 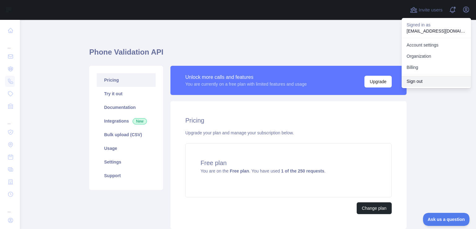 What do you see at coordinates (126, 134) in the screenshot?
I see `a: Bulk upload (CSV)` at bounding box center [126, 134].